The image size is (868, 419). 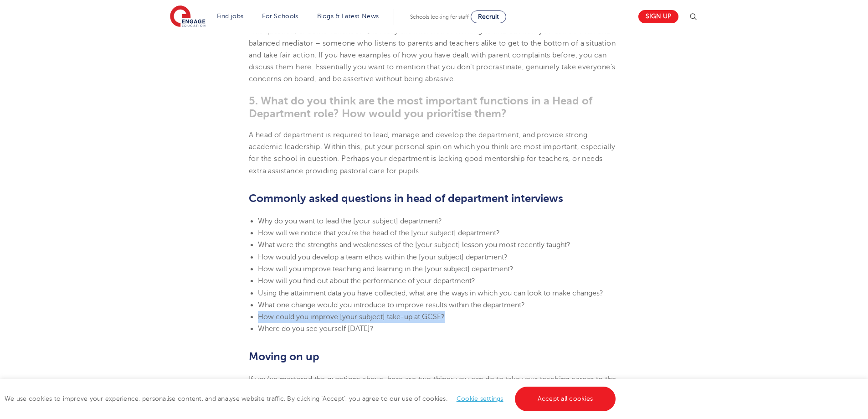 What do you see at coordinates (348, 16) in the screenshot?
I see `a: Blogs & Latest News` at bounding box center [348, 16].